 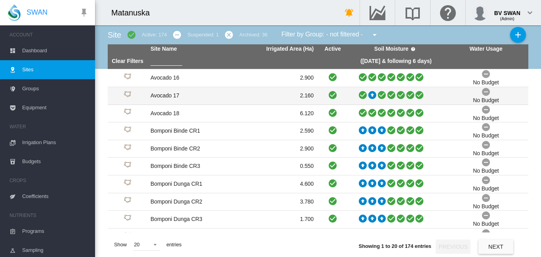 What do you see at coordinates (507, 19) in the screenshot?
I see `span: (Admin)` at bounding box center [507, 19].